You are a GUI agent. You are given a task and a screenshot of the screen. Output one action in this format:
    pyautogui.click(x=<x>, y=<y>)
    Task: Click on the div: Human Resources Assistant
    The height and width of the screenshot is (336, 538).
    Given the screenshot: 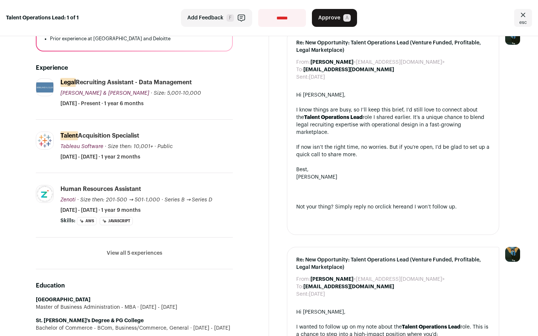 What is the action you would take?
    pyautogui.click(x=101, y=189)
    